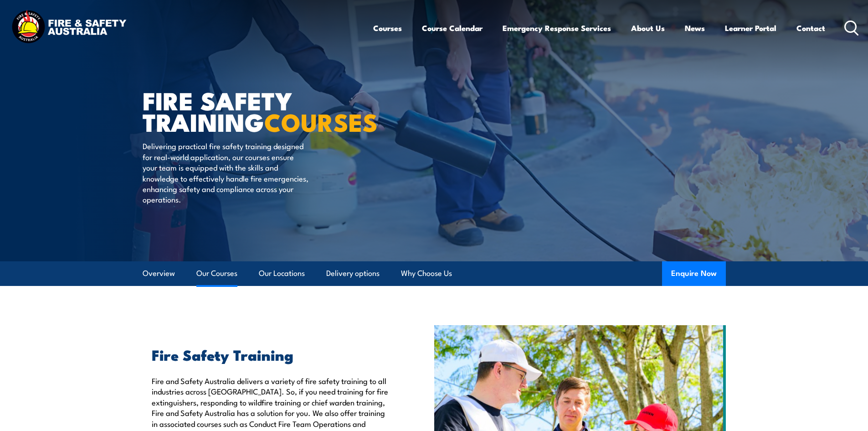 Image resolution: width=868 pixels, height=431 pixels. Describe the element at coordinates (648, 28) in the screenshot. I see `a: About Us` at that location.